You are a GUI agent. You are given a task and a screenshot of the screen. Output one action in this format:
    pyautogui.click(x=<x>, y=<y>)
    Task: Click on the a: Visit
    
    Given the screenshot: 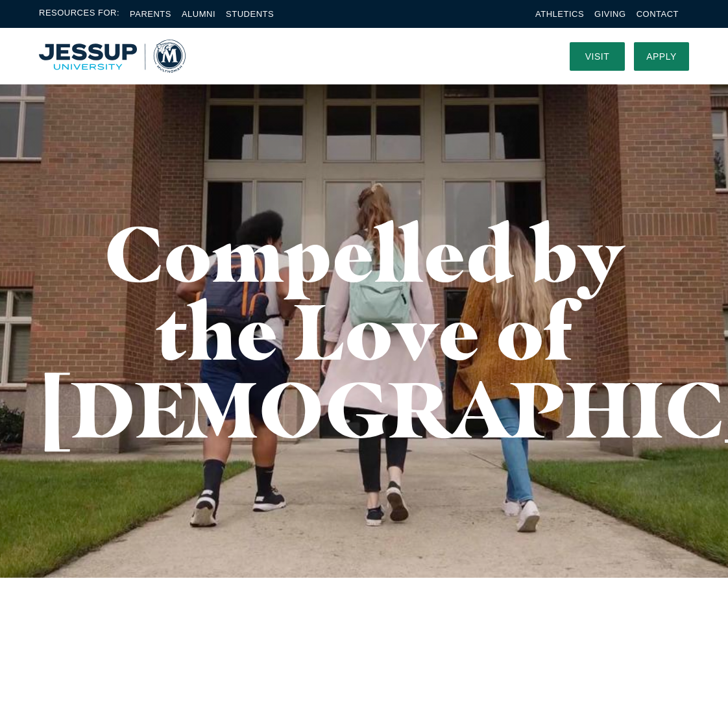 What is the action you would take?
    pyautogui.click(x=597, y=56)
    